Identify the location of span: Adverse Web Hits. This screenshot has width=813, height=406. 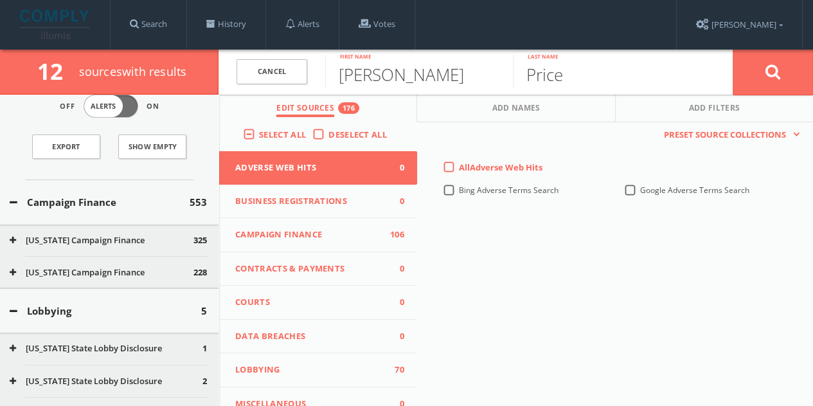
(310, 168).